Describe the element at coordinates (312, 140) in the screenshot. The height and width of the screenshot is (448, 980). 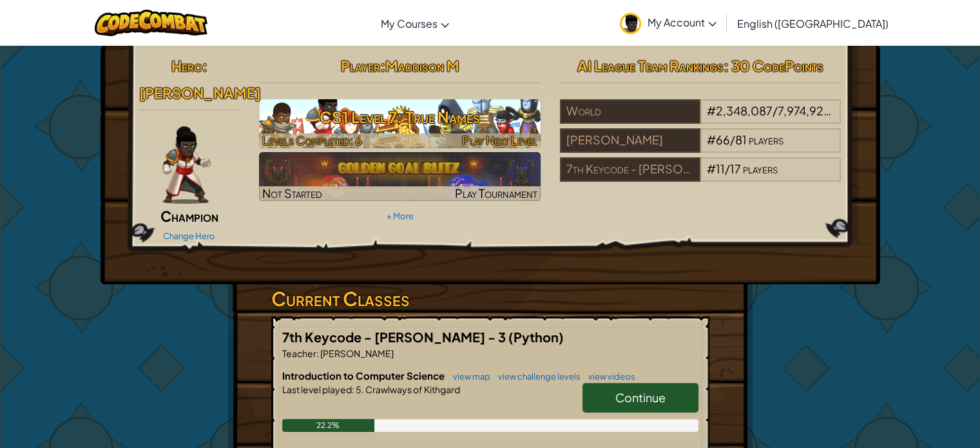
I see `span: Levels Completed: 6` at that location.